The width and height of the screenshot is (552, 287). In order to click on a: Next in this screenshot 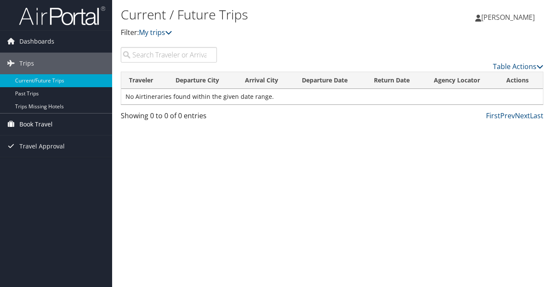, I will do `click(522, 116)`.